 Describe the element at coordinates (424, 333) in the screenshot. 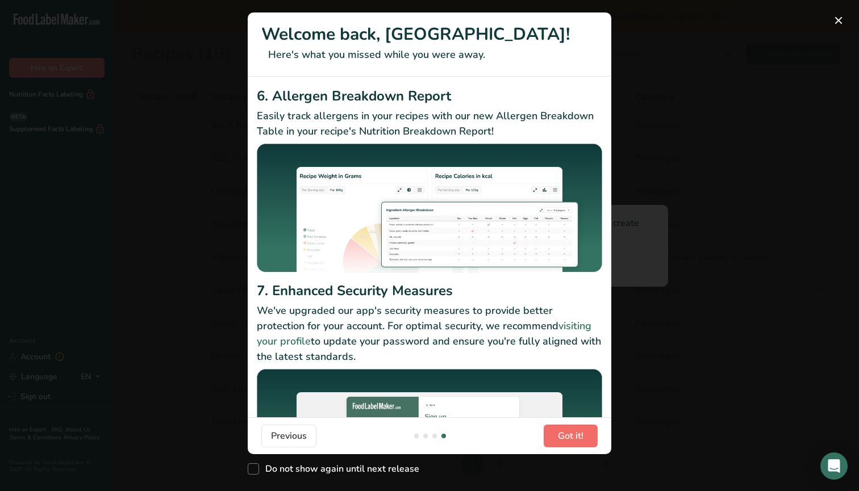

I see `a: visiting your profile` at that location.